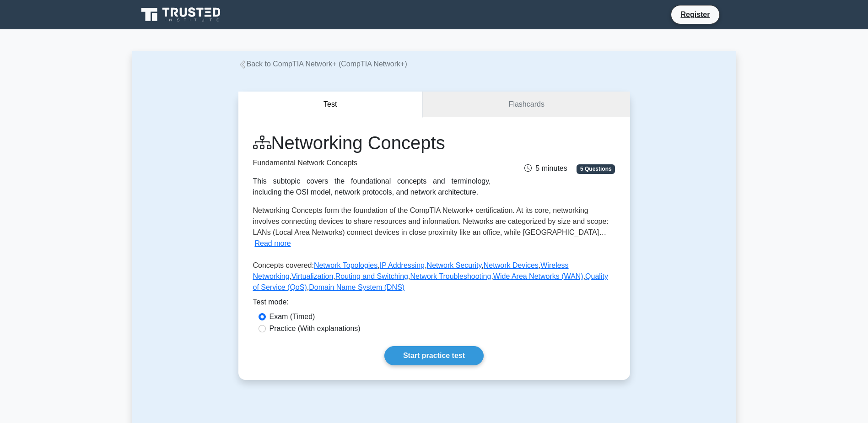 This screenshot has height=423, width=868. I want to click on span: 5 minutes, so click(545, 168).